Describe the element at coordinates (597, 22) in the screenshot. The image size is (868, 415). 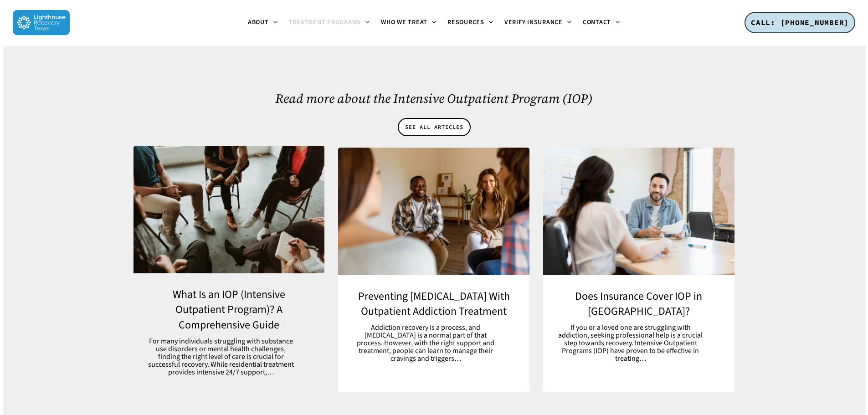
I see `span: Contact` at that location.